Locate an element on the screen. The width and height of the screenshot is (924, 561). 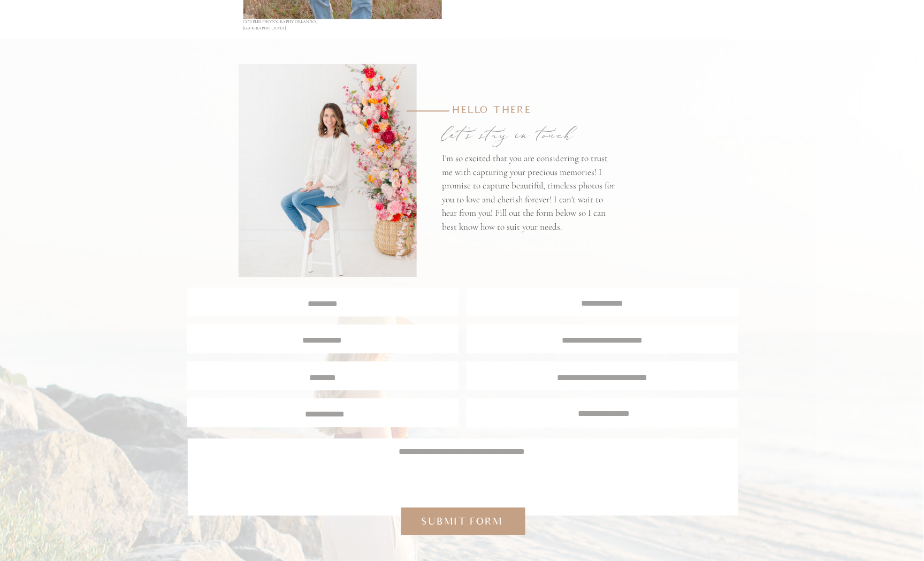
a: Submit form is located at coordinates (462, 522).